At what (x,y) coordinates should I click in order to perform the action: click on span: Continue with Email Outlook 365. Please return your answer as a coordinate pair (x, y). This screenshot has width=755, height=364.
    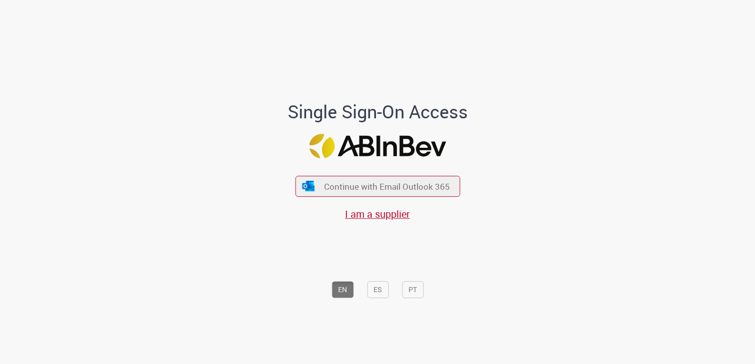
    Looking at the image, I should click on (387, 186).